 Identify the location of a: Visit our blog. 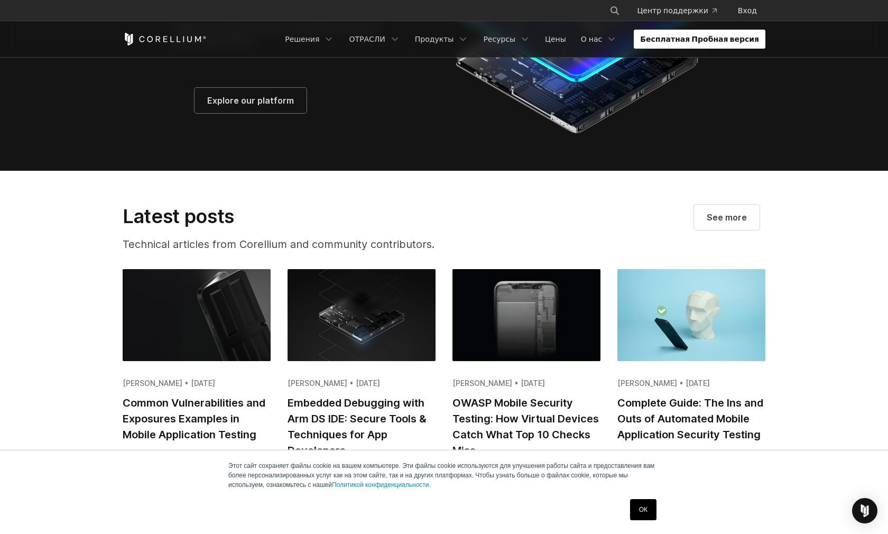
(727, 217).